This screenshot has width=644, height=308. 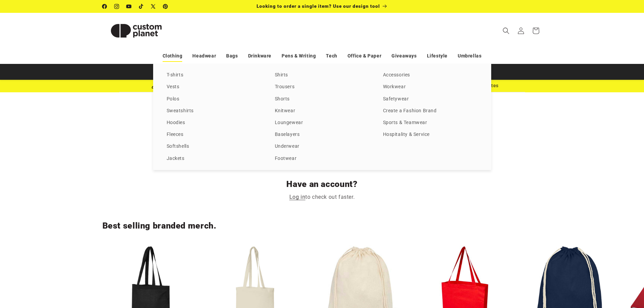 What do you see at coordinates (136, 30) in the screenshot?
I see `a: Custom Planet` at bounding box center [136, 30].